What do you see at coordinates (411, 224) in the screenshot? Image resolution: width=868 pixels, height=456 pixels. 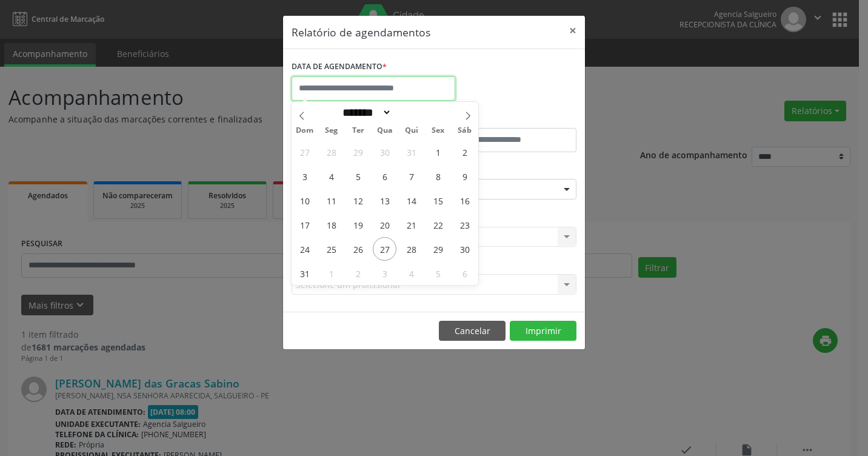 I see `span: Agosto 21, 2025` at bounding box center [411, 224].